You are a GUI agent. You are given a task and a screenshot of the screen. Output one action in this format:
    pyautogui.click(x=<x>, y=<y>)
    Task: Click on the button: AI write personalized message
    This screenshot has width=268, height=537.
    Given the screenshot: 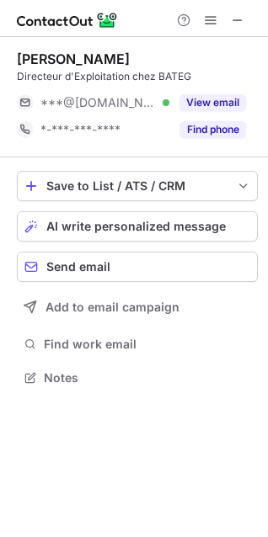 What is the action you would take?
    pyautogui.click(x=137, y=226)
    